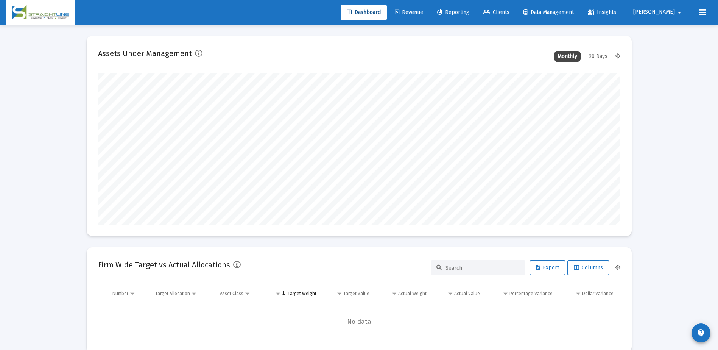  What do you see at coordinates (482, 267) in the screenshot?
I see `input: Search` at bounding box center [482, 267].